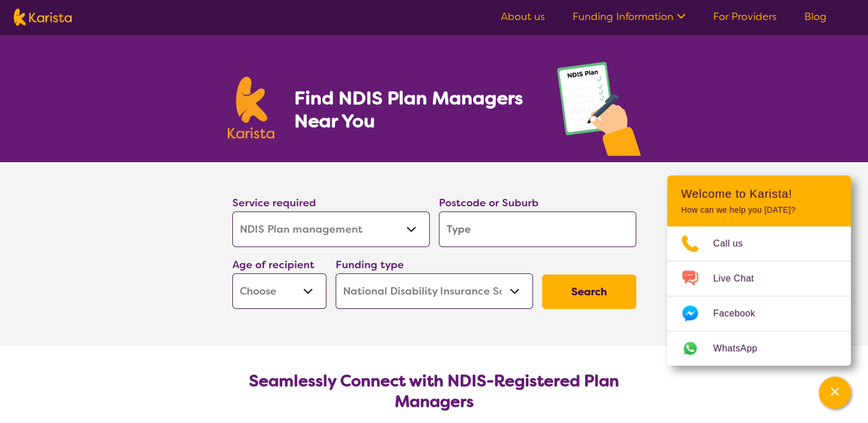  I want to click on a: About us, so click(523, 17).